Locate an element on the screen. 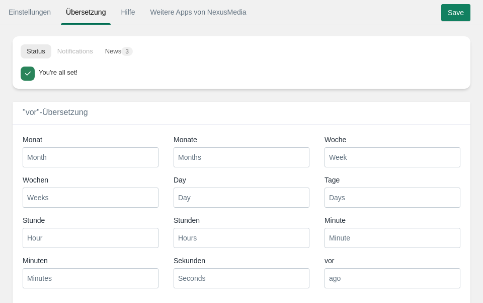 The width and height of the screenshot is (483, 303). span: "vor"-Übersetzung is located at coordinates (55, 112).